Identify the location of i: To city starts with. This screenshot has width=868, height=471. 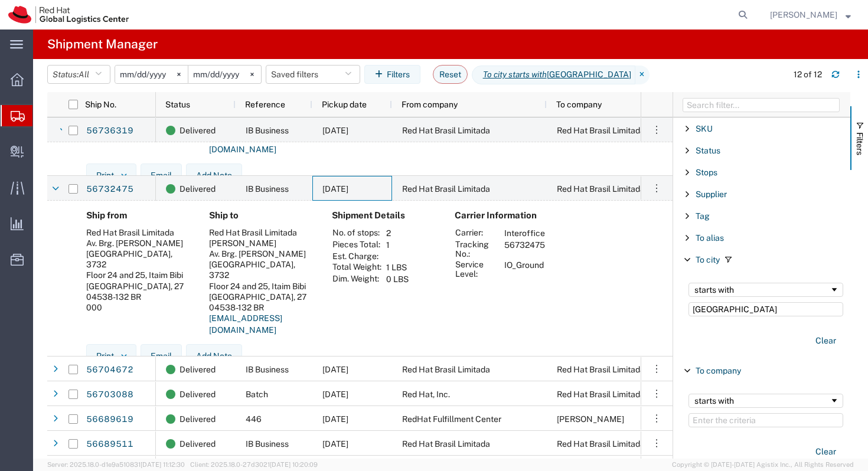
(515, 74).